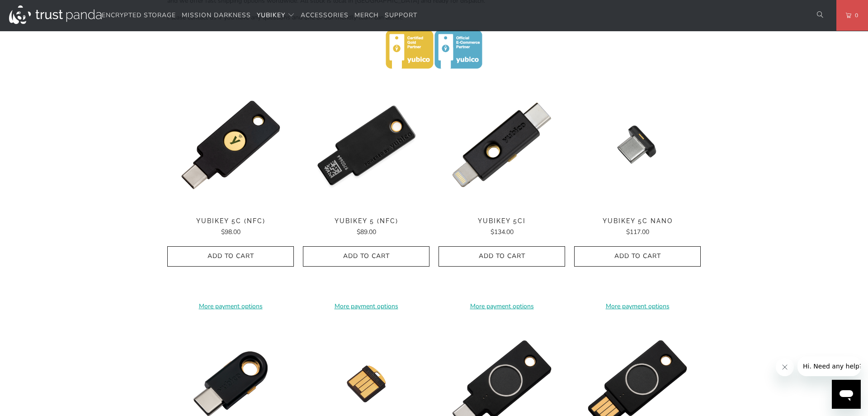  I want to click on span: Merch, so click(366, 15).